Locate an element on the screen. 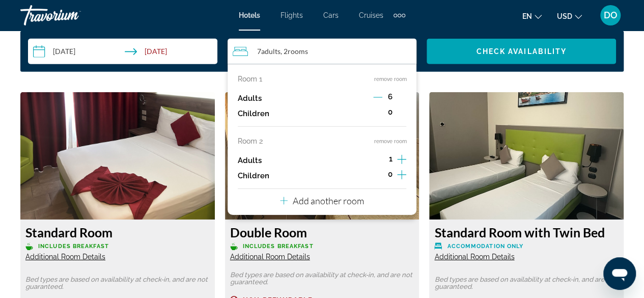  span: Hotels is located at coordinates (250, 15).